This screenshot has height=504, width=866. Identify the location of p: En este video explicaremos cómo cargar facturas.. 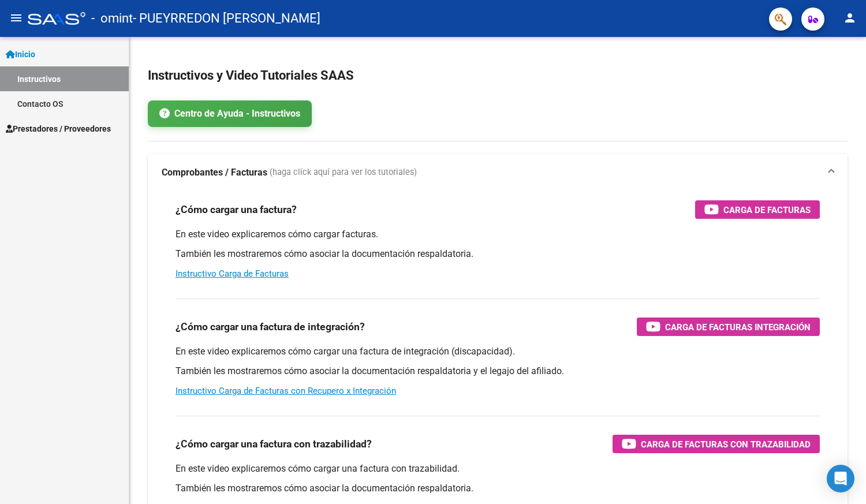
(498, 234).